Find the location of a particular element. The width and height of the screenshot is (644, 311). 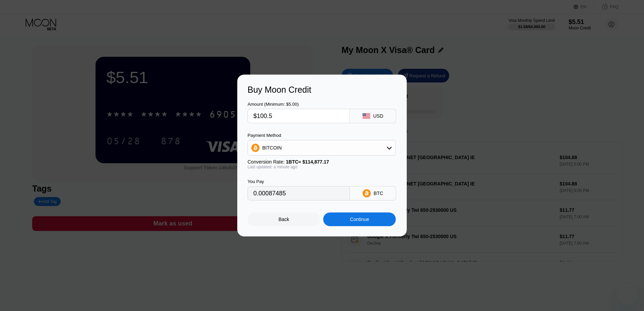

div: Continue is located at coordinates (360, 220).